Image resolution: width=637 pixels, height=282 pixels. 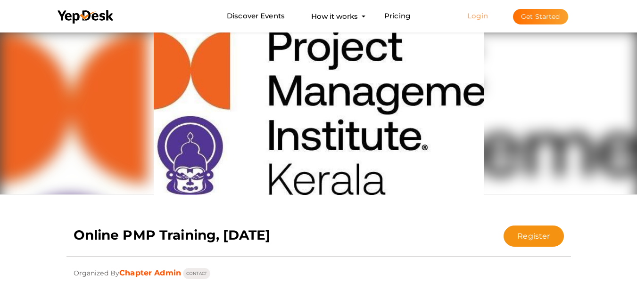 What do you see at coordinates (319, 113) in the screenshot?
I see `img: LQEZLVX2_normal.jpeg` at bounding box center [319, 113].